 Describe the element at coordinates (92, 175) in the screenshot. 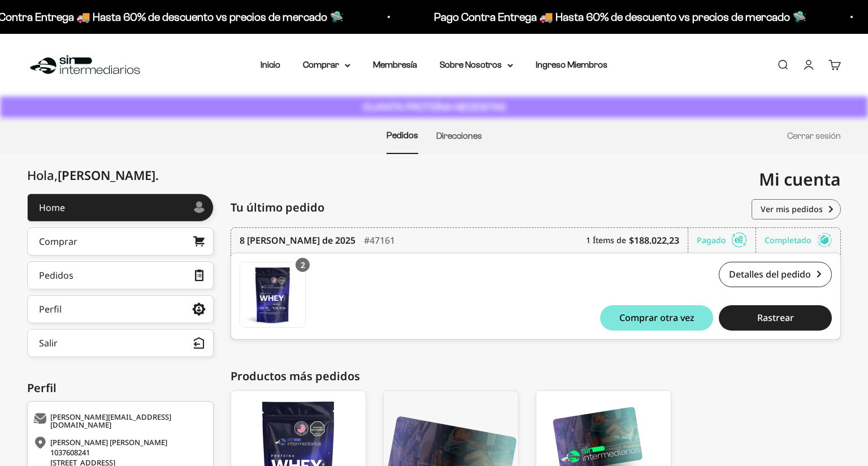

I see `div: Hola,` at that location.